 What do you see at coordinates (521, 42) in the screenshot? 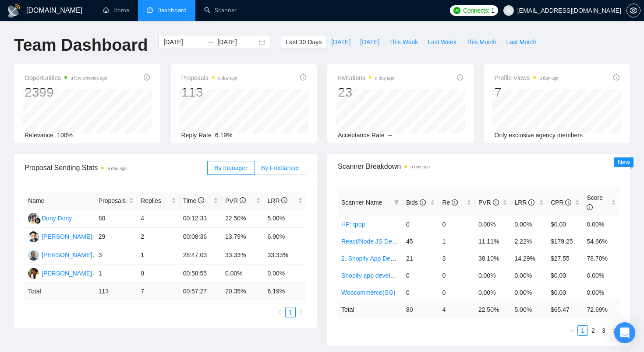
I see `button: Last Month` at bounding box center [521, 42].